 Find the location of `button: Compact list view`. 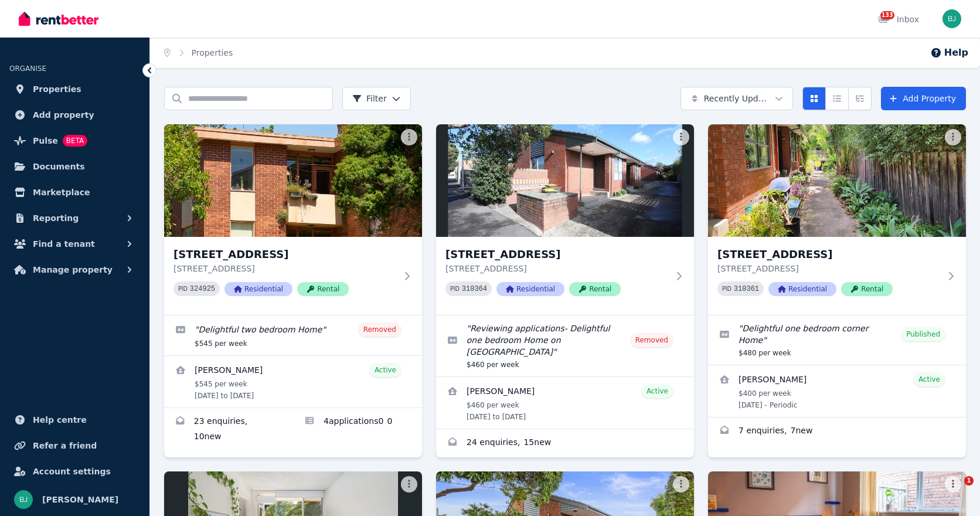

button: Compact list view is located at coordinates (838, 99).